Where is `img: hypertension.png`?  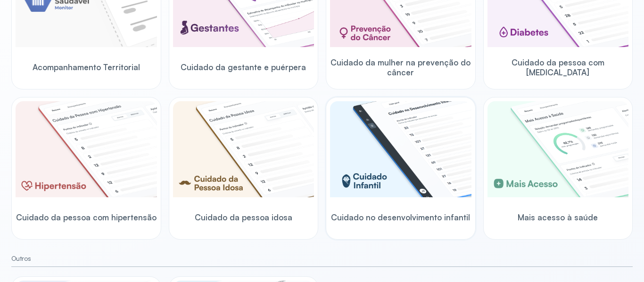
img: hypertension.png is located at coordinates (87, 149).